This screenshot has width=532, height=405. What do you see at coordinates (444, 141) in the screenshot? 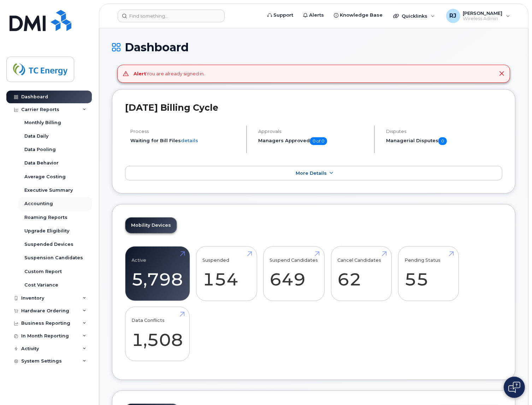
I see `h5: Managerial Disputes` at bounding box center [444, 141].